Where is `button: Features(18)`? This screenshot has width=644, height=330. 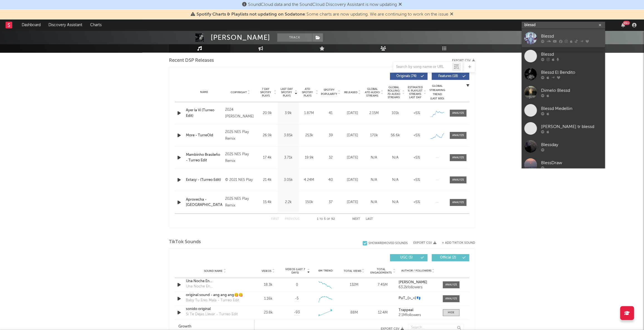
button: Features(18) is located at coordinates (451, 77).